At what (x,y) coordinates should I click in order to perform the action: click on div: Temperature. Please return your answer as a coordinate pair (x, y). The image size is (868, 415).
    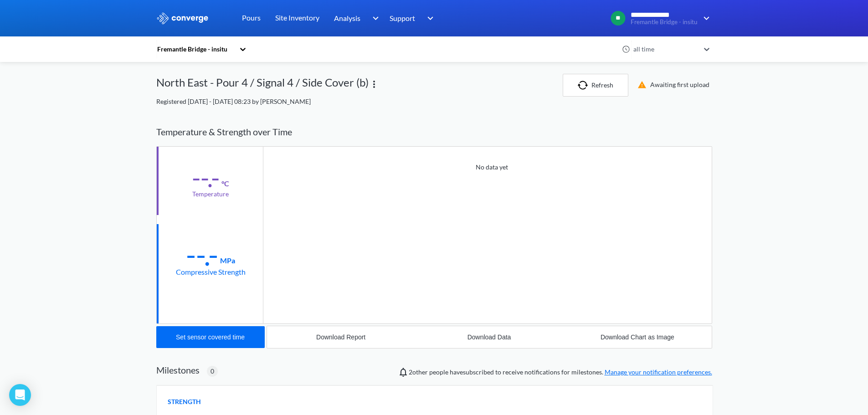
    Looking at the image, I should click on (210, 194).